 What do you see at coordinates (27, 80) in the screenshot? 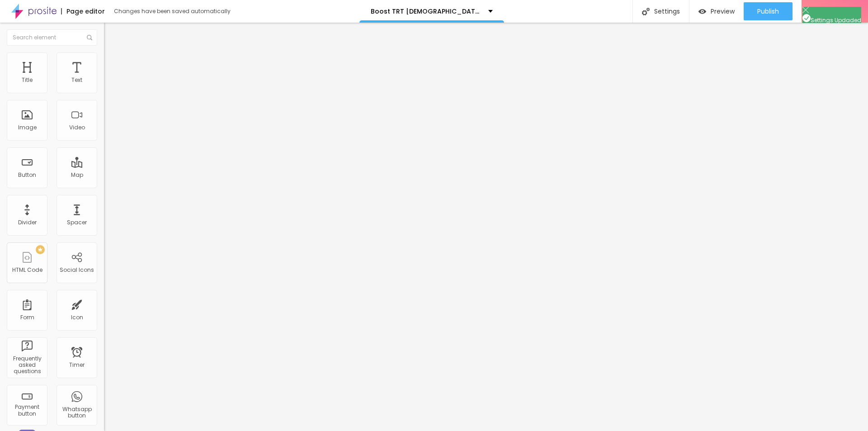
I see `div: Title` at bounding box center [27, 80].